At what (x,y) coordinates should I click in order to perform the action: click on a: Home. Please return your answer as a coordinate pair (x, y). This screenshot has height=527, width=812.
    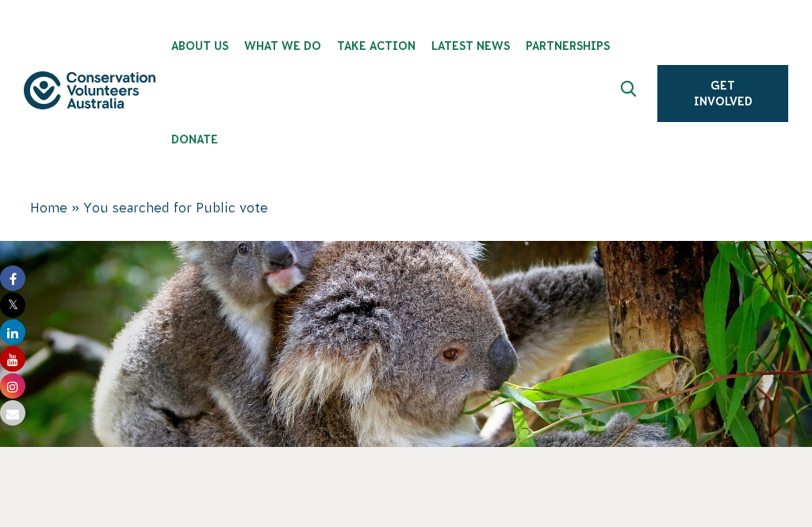
    Looking at the image, I should click on (48, 208).